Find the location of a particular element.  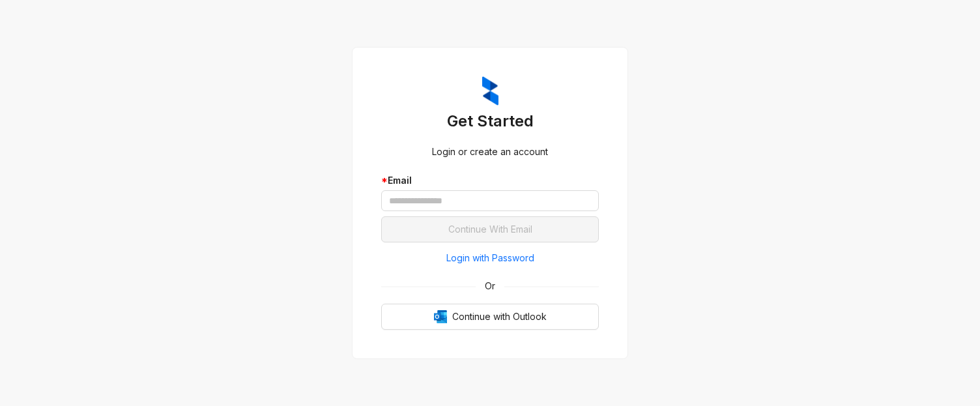

button: Continue With Email is located at coordinates (490, 230).